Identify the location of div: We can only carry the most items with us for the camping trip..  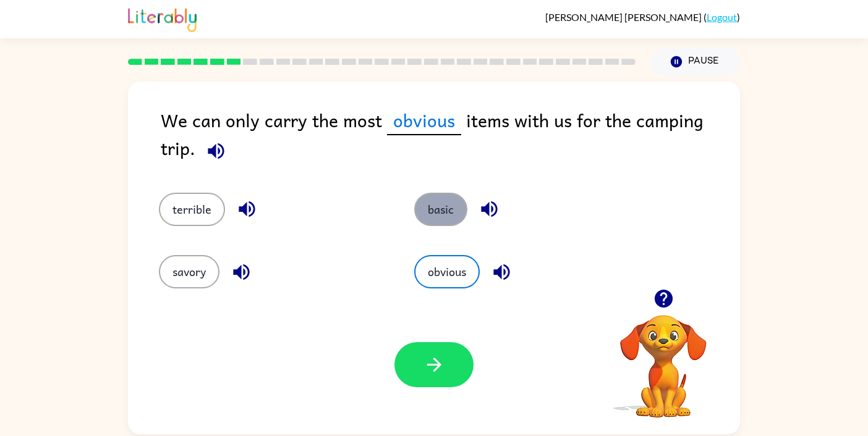
(450, 137).